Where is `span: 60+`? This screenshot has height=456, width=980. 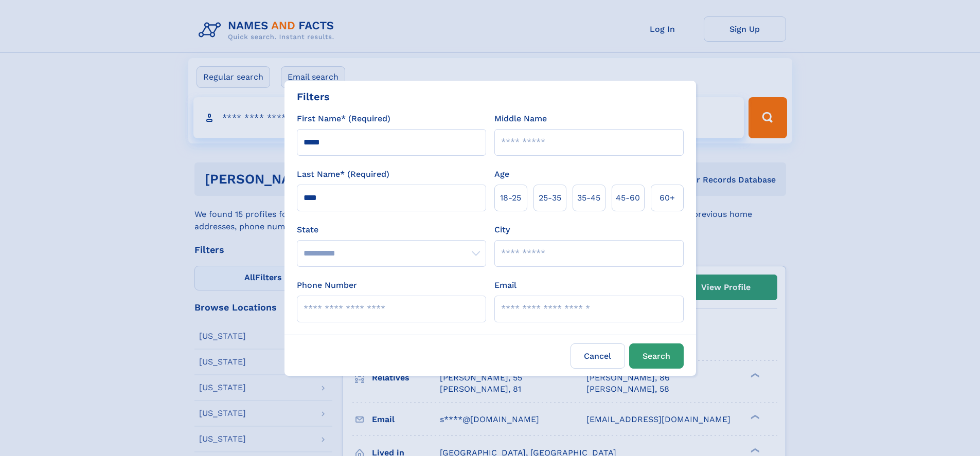 span: 60+ is located at coordinates (667, 198).